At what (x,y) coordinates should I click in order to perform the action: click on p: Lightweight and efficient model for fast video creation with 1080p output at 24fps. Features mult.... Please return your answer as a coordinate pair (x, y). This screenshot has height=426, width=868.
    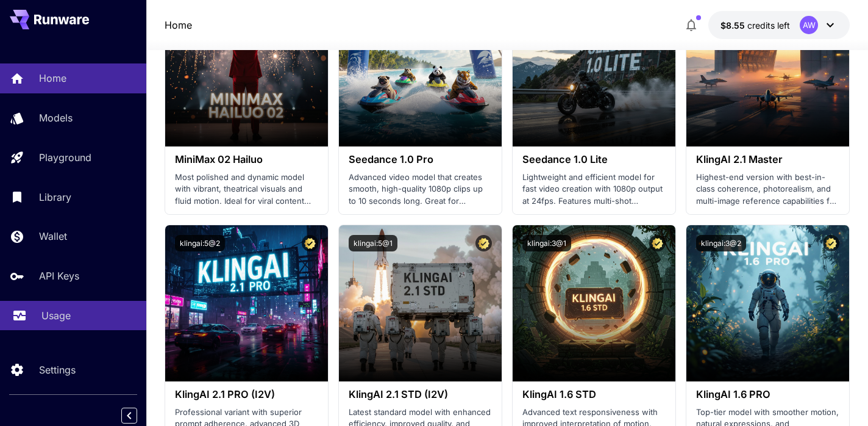
    Looking at the image, I should click on (594, 189).